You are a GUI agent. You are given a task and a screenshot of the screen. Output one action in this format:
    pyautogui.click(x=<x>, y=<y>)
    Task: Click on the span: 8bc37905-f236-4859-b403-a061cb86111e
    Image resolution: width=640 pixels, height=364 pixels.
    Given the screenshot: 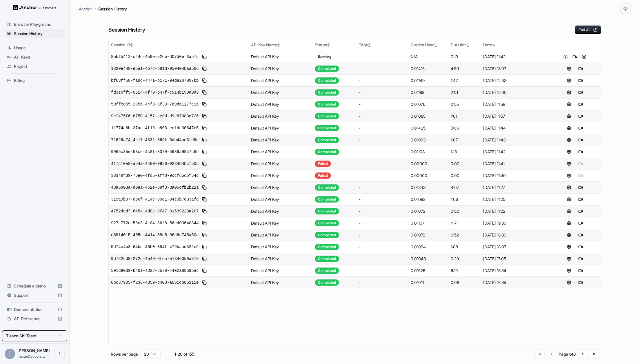 What is the action you would take?
    pyautogui.click(x=155, y=282)
    